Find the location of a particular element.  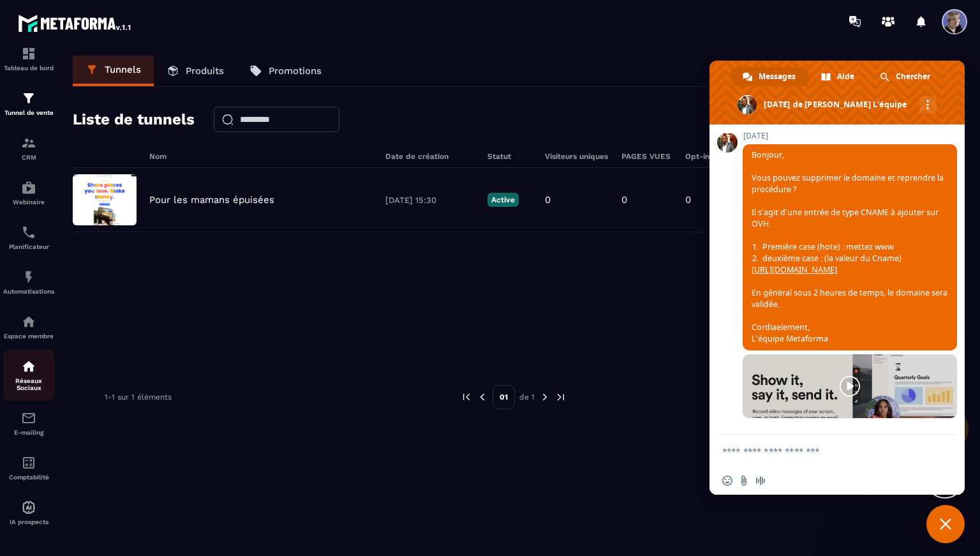

a: Produits is located at coordinates (195, 71).